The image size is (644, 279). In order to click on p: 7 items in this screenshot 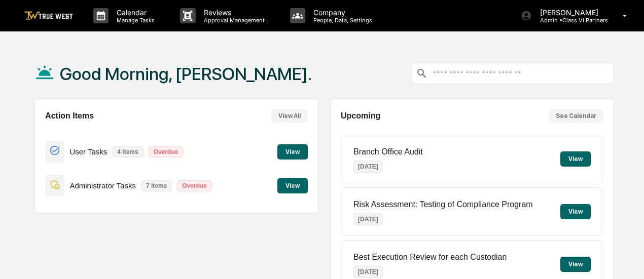, I will do `click(156, 186)`.